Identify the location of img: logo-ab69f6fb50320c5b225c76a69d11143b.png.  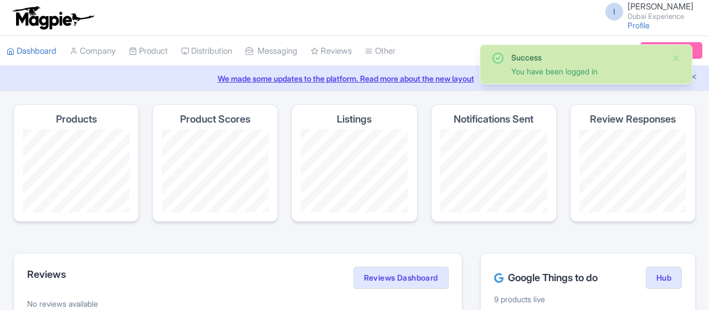
(53, 18).